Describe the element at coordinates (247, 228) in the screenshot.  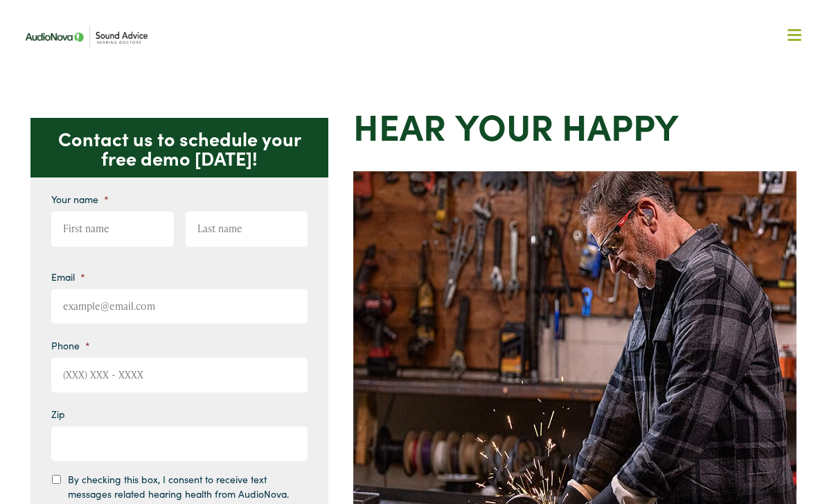
I see `input: Last name` at that location.